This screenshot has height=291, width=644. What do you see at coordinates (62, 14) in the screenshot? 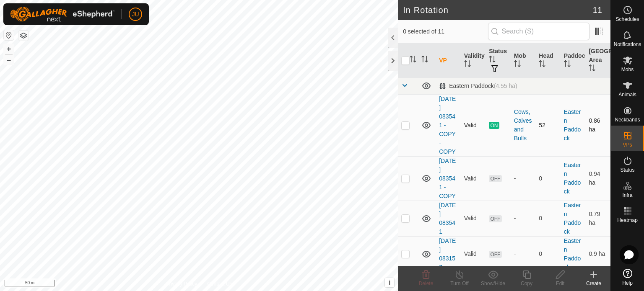
I see `img: Gallagher Logo` at bounding box center [62, 14].